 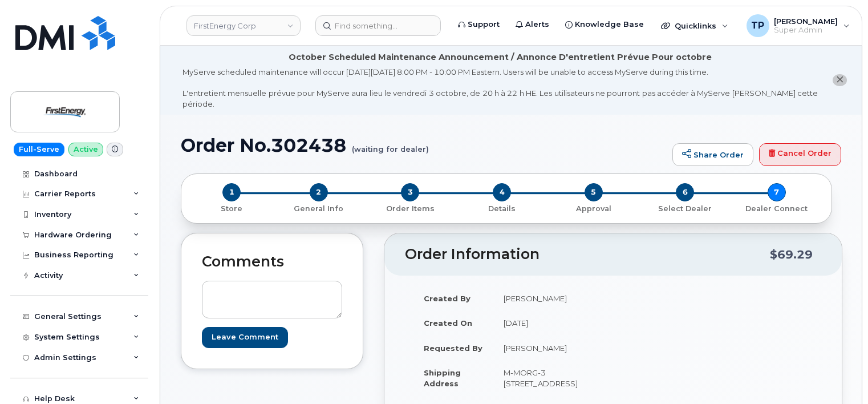 I want to click on p: Order Items, so click(x=410, y=209).